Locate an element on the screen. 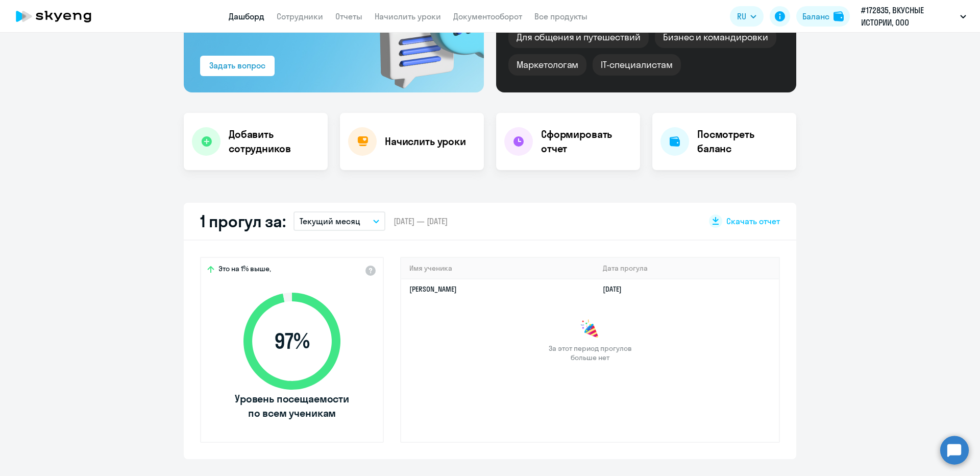  h4: Начислить уроки is located at coordinates (425, 142).